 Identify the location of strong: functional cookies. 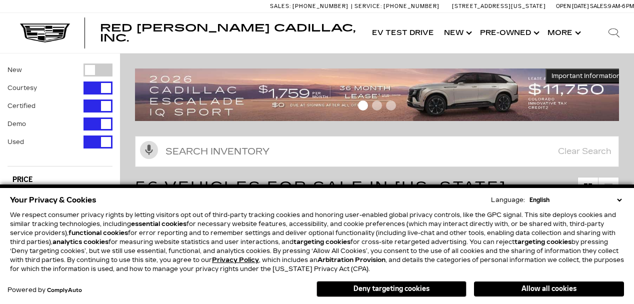
(98, 233).